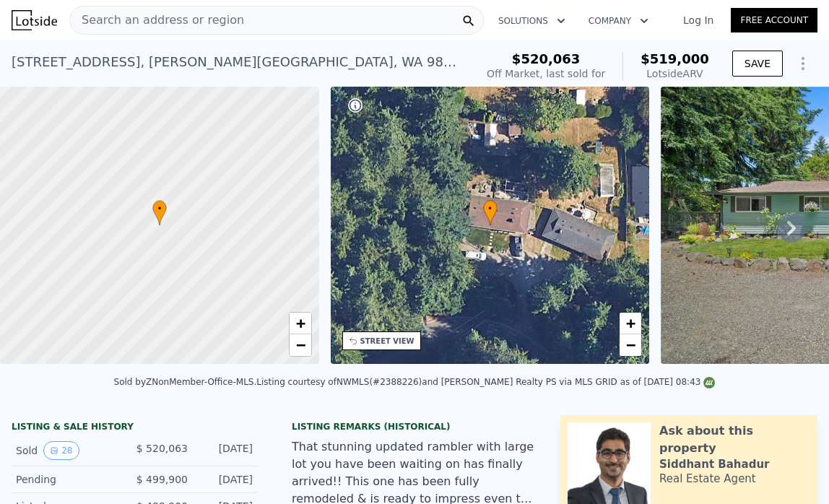 The height and width of the screenshot is (504, 829). Describe the element at coordinates (774, 20) in the screenshot. I see `a: Free Account` at that location.